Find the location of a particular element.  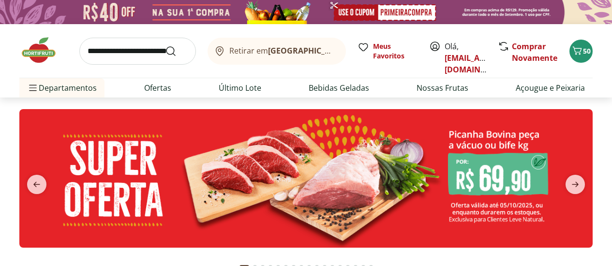

span: Retirar em is located at coordinates (282, 51).